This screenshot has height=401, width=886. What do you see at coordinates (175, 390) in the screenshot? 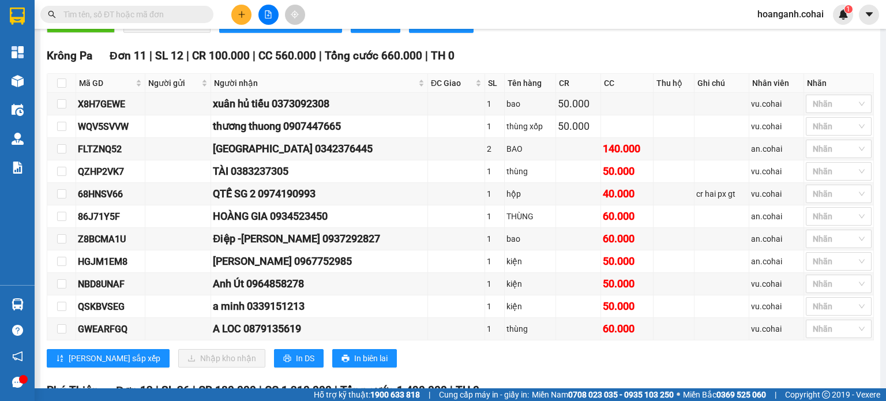
I see `span: SL 26` at bounding box center [175, 390].